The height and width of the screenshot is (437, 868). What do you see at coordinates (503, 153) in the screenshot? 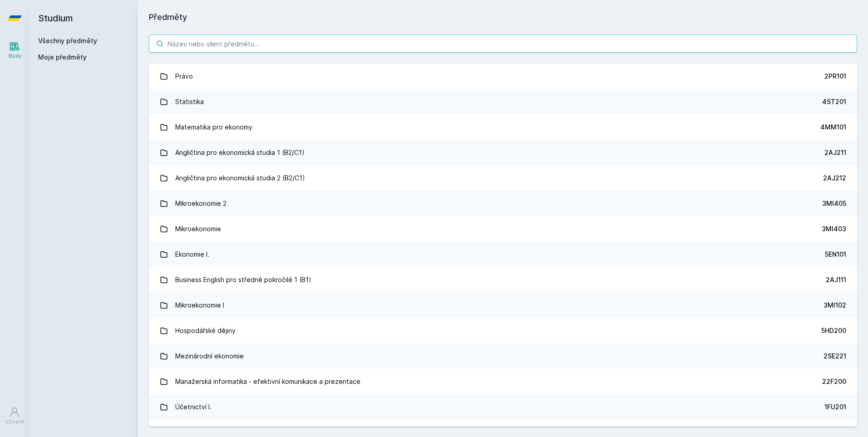
I see `a: Angličtina pro ekonomická studia 1 (B2/C1) 2AJ211` at bounding box center [503, 153].